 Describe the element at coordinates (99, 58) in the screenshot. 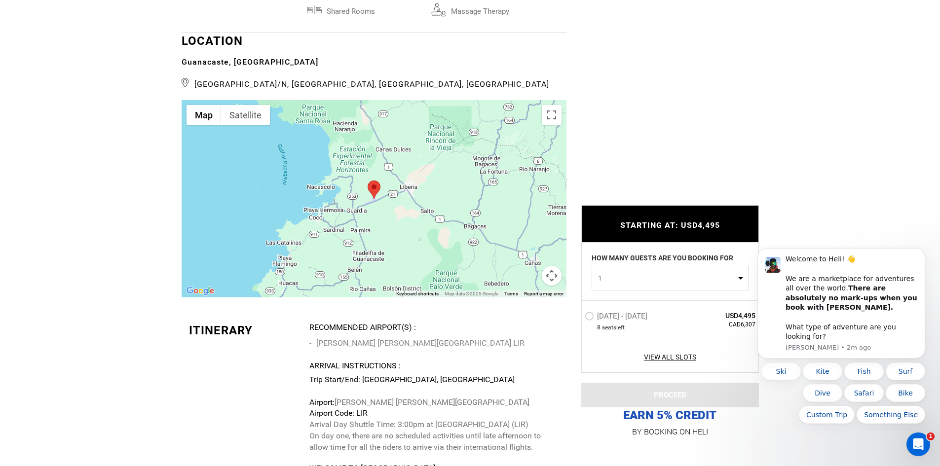

I see `div: message notification from Carl, 2m ago. Welcome to Heli! 👋 We are a marketplace for adventures al...` at that location.